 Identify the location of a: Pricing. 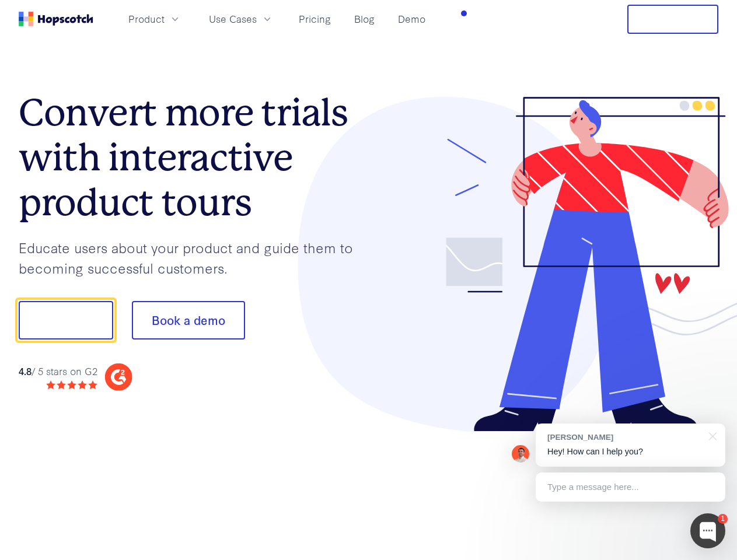
(314, 19).